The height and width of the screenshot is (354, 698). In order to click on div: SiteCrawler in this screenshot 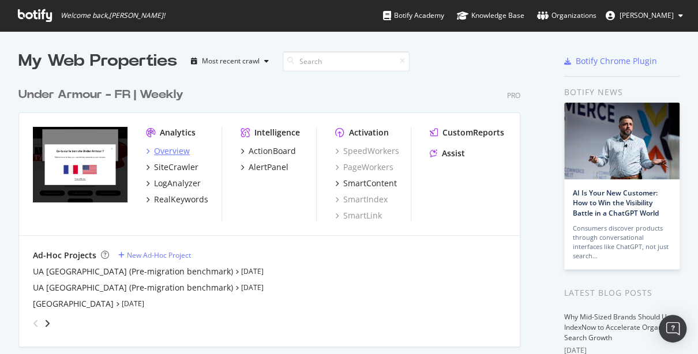, I will do `click(176, 167)`.